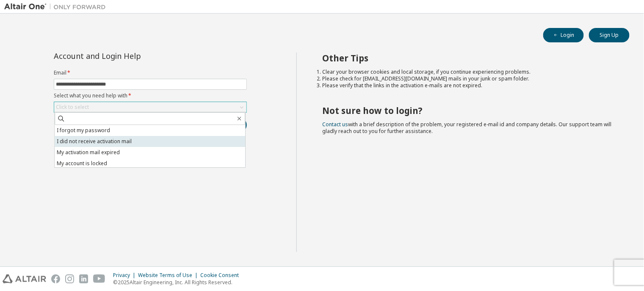 This screenshot has height=291, width=644. What do you see at coordinates (467, 127) in the screenshot?
I see `span: with a brief description of the problem, your registered e-mail id and company details. Our suppo...` at bounding box center [467, 127].